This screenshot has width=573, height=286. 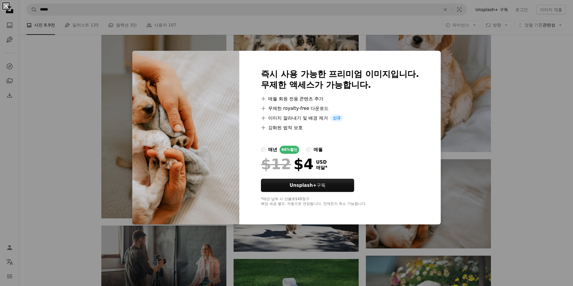 I want to click on span: $12, so click(x=276, y=164).